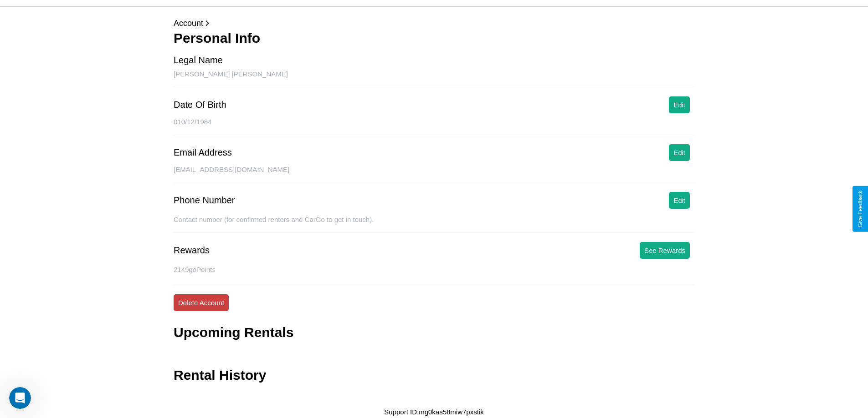  What do you see at coordinates (434, 224) in the screenshot?
I see `div: Contact number (for confirmed renters and CarGo to get in touch).` at bounding box center [434, 224].